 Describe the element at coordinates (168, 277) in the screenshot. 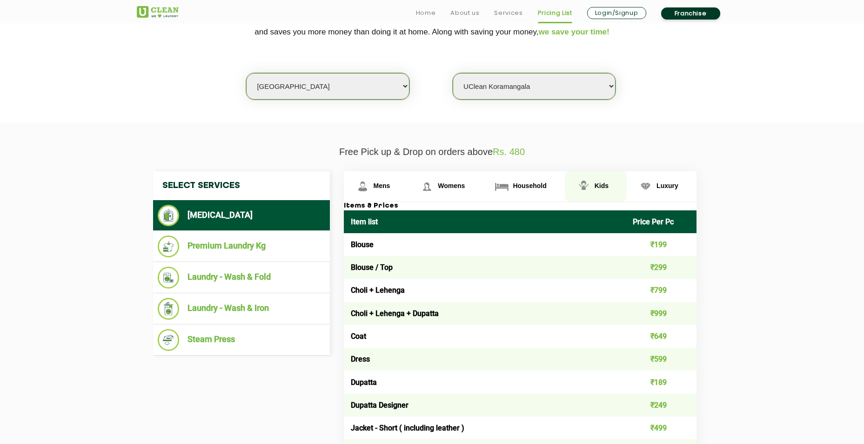

I see `img: Laundry - Wash & Fold` at that location.